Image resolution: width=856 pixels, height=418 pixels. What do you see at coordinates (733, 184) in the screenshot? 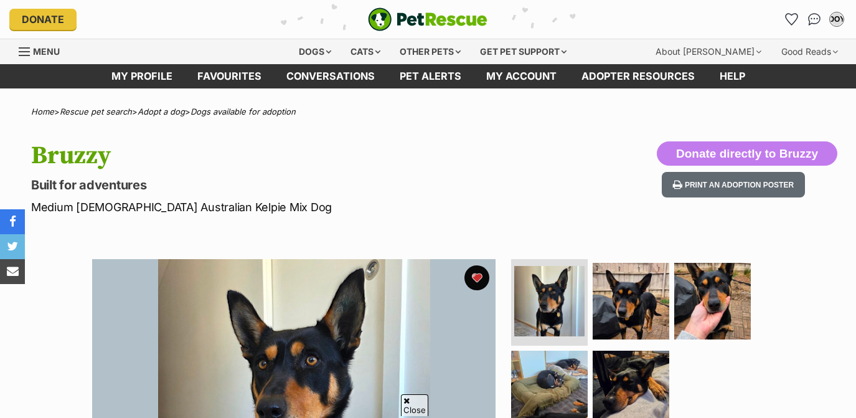
I see `button: Print an adoption poster` at bounding box center [733, 184].